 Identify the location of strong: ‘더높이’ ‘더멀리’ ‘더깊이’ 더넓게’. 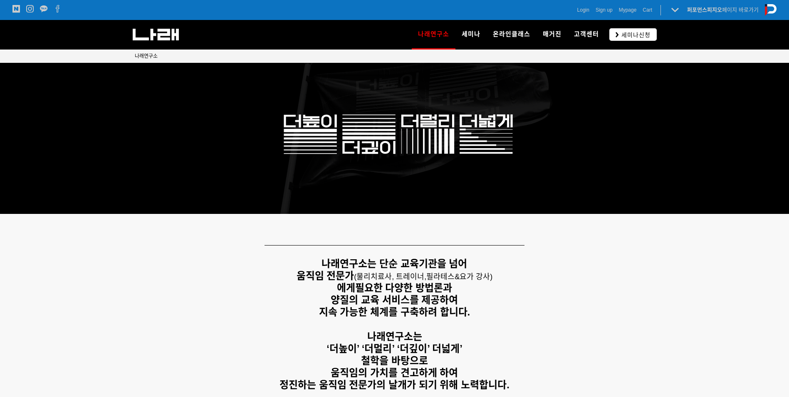
(394, 348).